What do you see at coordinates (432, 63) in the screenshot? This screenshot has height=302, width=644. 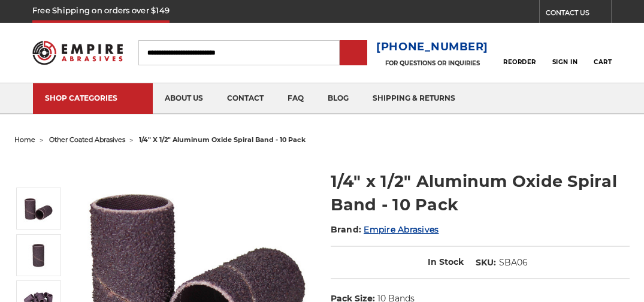 I see `p: FOR QUESTIONS OR INQUIRIES` at bounding box center [432, 63].